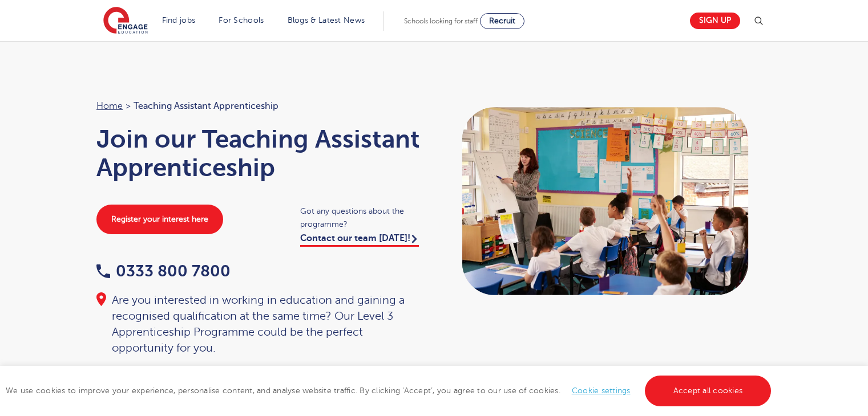  Describe the element at coordinates (440, 21) in the screenshot. I see `span: Schools looking for staff` at that location.